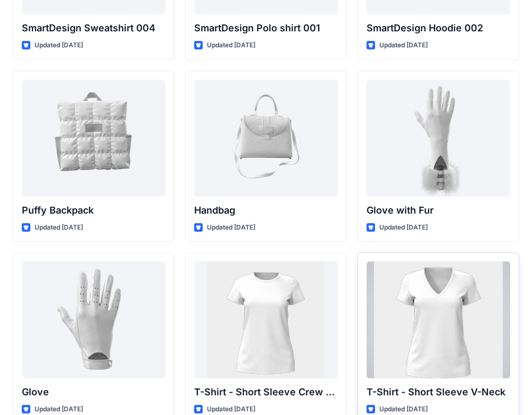 The height and width of the screenshot is (415, 532). What do you see at coordinates (94, 320) in the screenshot?
I see `a: Glove` at bounding box center [94, 320].